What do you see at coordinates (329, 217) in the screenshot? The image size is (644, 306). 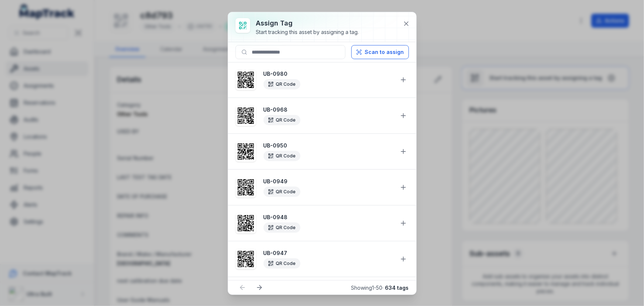 I see `strong: UB-0948` at bounding box center [329, 217].